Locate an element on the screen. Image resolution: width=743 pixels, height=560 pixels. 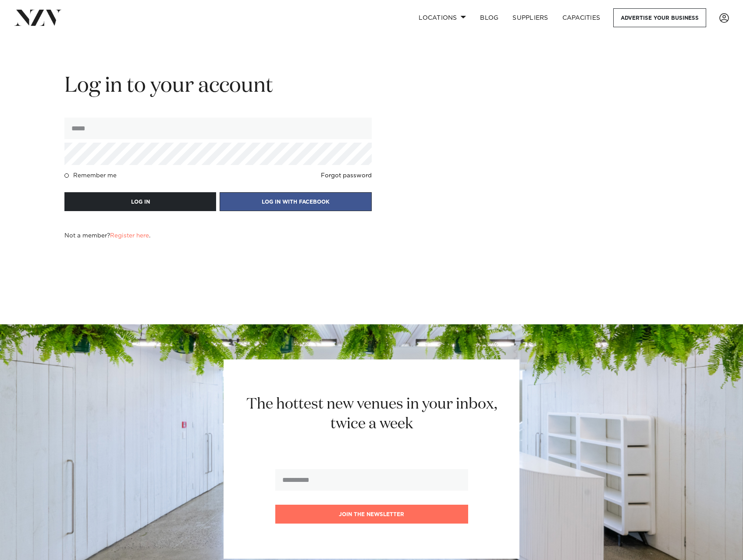
a: SUPPLIERS is located at coordinates (530, 18).